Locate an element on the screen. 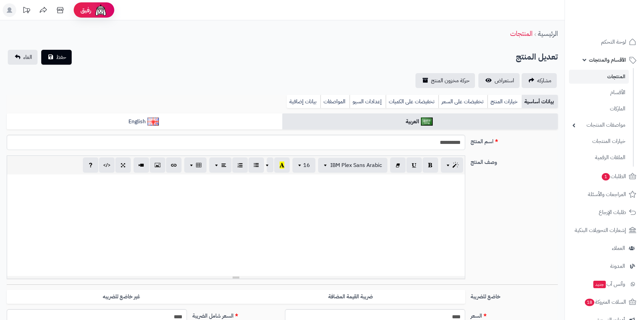 Image resolution: width=644 pixels, height=320 pixels. button: حفظ is located at coordinates (57, 57).